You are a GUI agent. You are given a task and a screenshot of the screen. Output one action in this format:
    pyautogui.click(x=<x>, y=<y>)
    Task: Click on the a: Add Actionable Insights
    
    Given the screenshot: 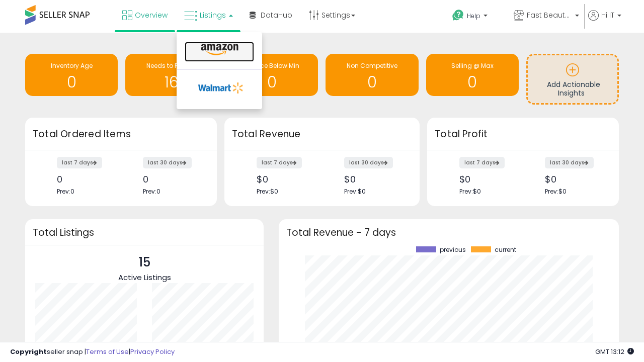 What is the action you would take?
    pyautogui.click(x=573, y=79)
    